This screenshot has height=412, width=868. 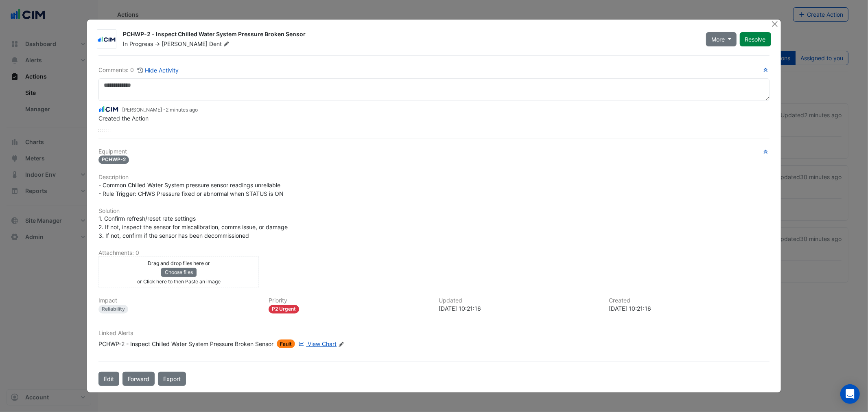 What do you see at coordinates (286, 344) in the screenshot?
I see `span: Fault` at bounding box center [286, 344].